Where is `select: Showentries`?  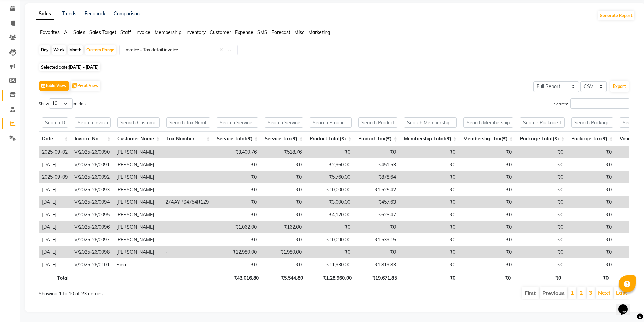
select: Showentries is located at coordinates (61, 103).